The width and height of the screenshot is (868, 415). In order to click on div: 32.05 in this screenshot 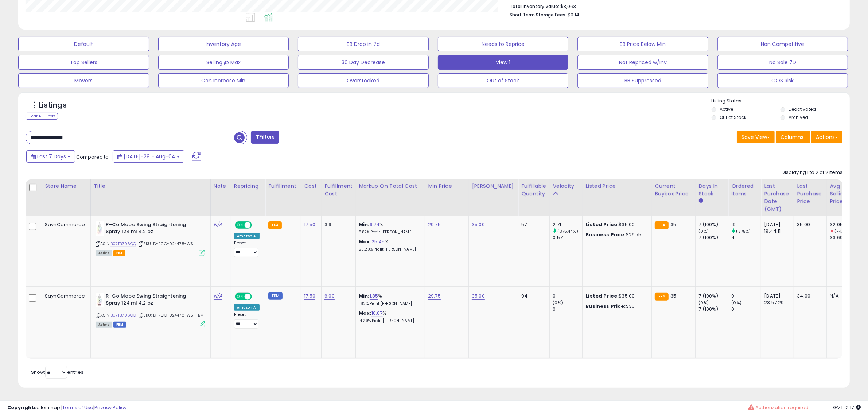, I will do `click(844, 225)`.